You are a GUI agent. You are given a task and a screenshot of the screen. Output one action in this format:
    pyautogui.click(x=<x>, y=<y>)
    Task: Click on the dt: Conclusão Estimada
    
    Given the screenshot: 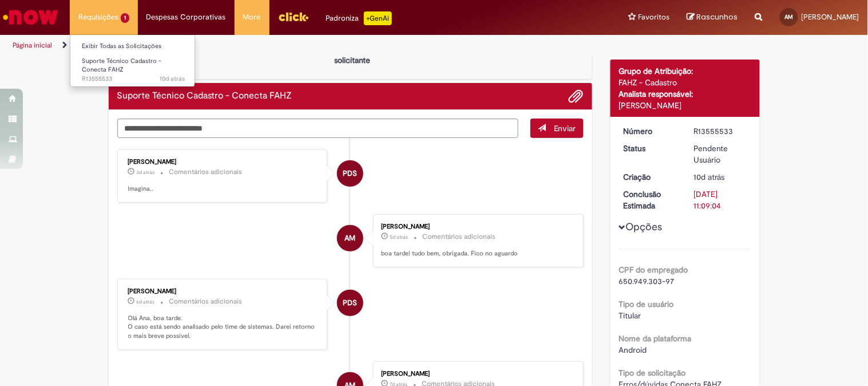 What is the action you would take?
    pyautogui.click(x=650, y=200)
    